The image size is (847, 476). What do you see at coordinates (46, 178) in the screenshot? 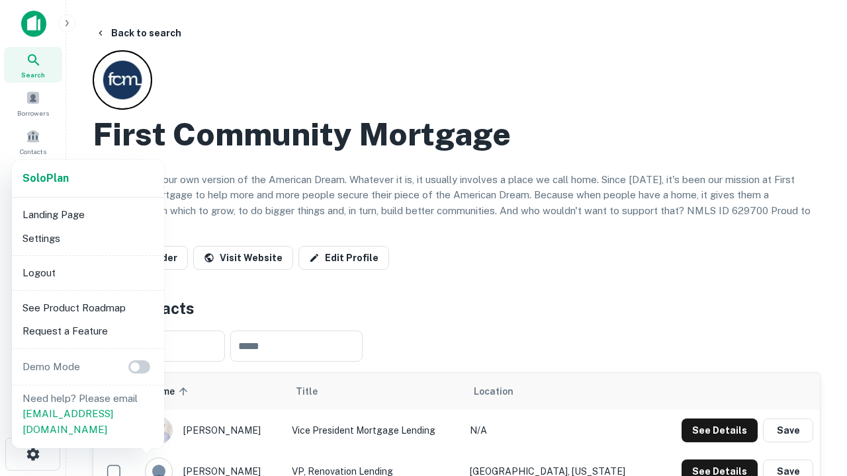
I see `strong: Solo Plan` at bounding box center [46, 178].